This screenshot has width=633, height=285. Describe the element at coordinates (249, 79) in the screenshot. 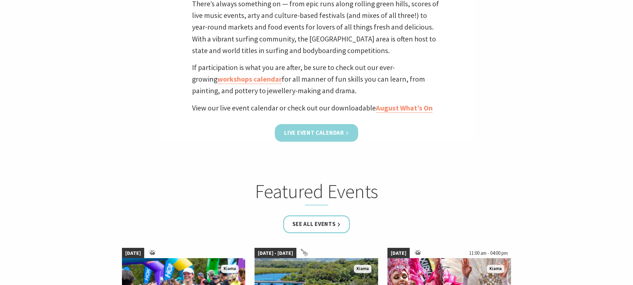

I see `a: workshops calendar` at that location.